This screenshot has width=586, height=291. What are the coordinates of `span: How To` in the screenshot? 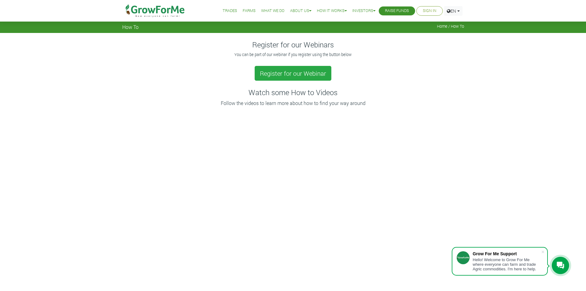 It's located at (130, 27).